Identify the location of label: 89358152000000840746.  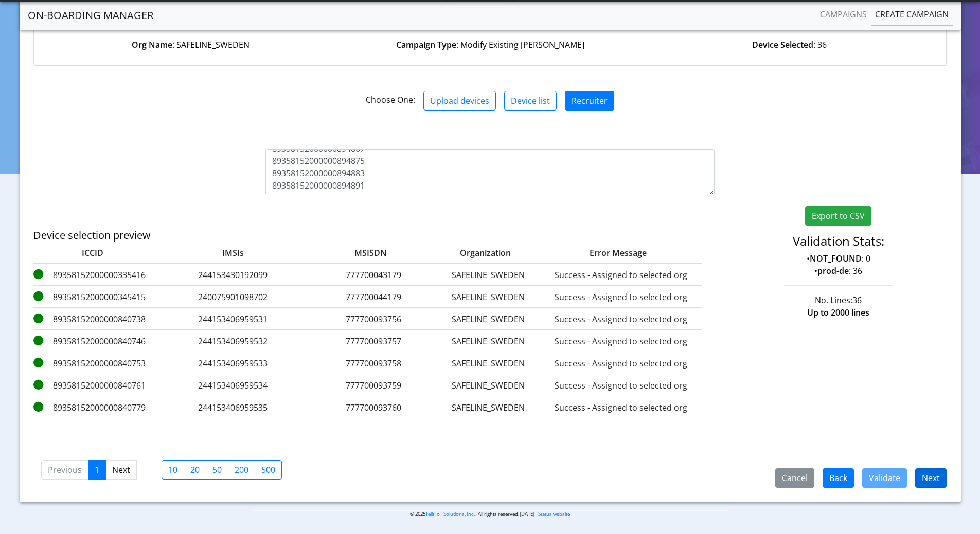
(92, 341).